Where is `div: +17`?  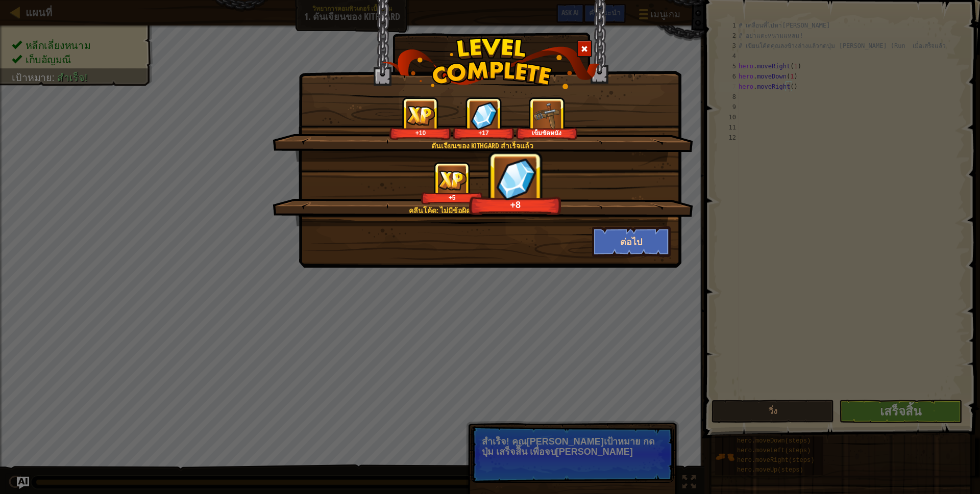
div: +17 is located at coordinates (484, 133).